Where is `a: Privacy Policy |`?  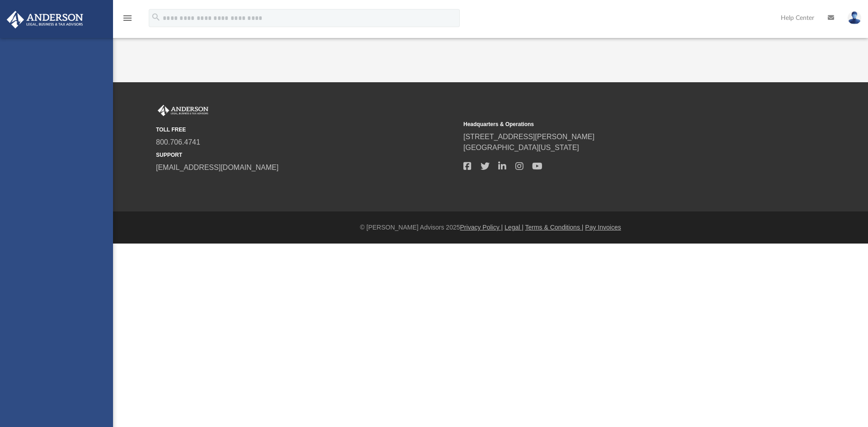 a: Privacy Policy | is located at coordinates (482, 227).